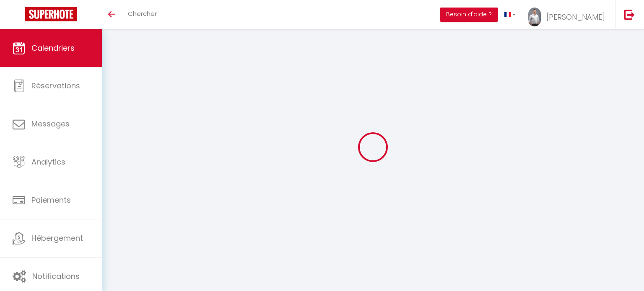 The width and height of the screenshot is (644, 291). Describe the element at coordinates (56, 276) in the screenshot. I see `span: Notifications` at that location.